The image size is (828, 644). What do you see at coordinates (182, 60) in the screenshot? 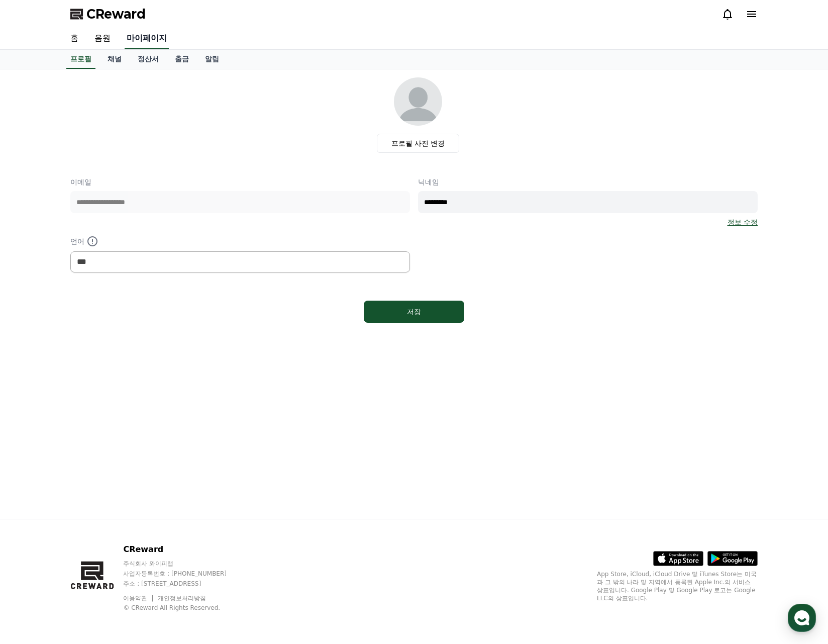
I see `a: 출금` at bounding box center [182, 60].